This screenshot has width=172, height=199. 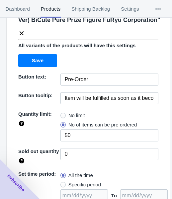 What do you see at coordinates (18, 9) in the screenshot?
I see `span: Dashboard` at bounding box center [18, 9].